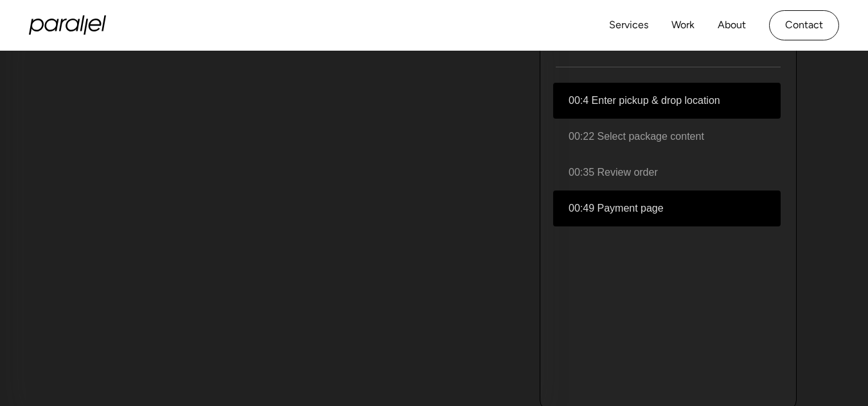 Image resolution: width=868 pixels, height=406 pixels. What do you see at coordinates (667, 172) in the screenshot?
I see `li: 00:35 Review order` at bounding box center [667, 172].